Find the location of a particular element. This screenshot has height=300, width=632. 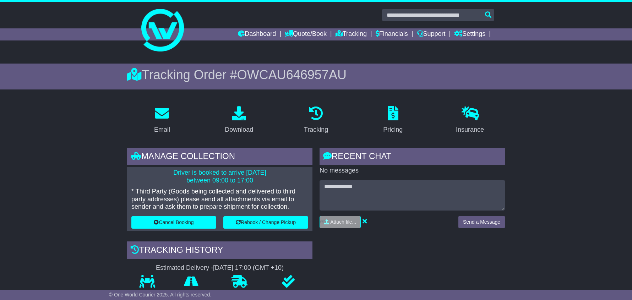

span: OWCAU646957AU is located at coordinates (292, 75).